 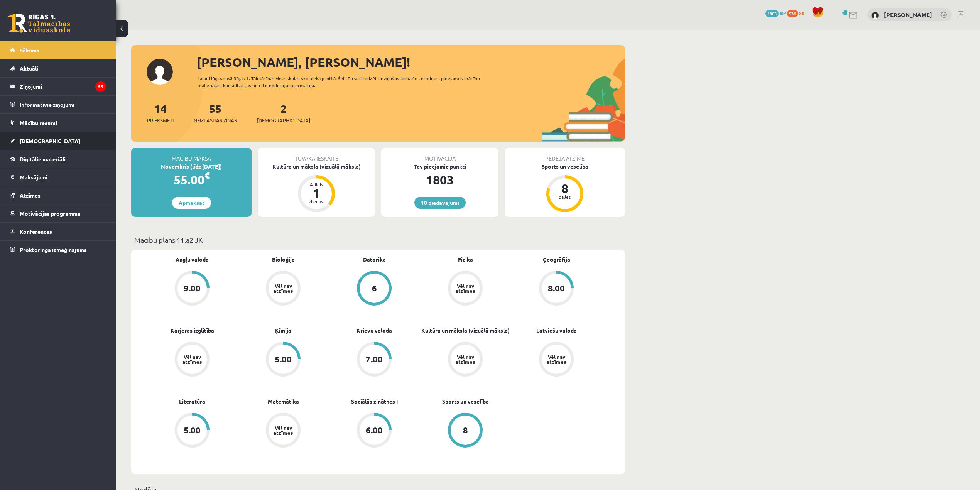 What do you see at coordinates (375, 289) in the screenshot?
I see `a: 6` at bounding box center [375, 289].